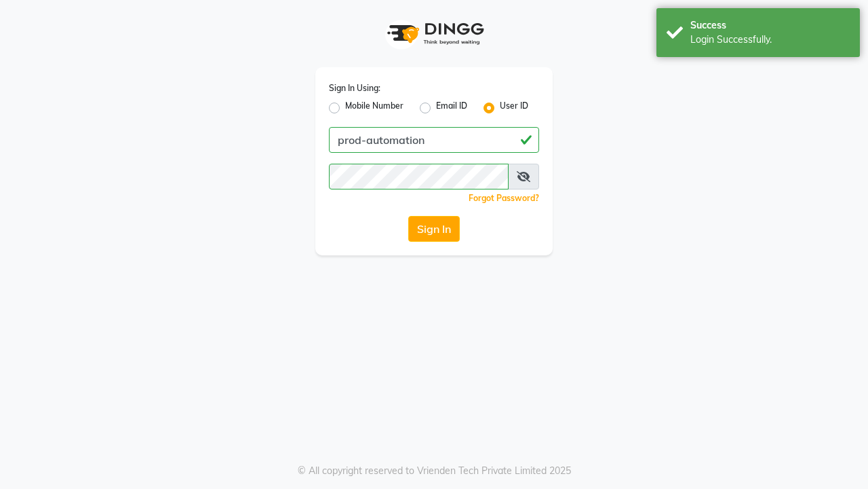 This screenshot has width=868, height=489. I want to click on label: Email ID, so click(452, 108).